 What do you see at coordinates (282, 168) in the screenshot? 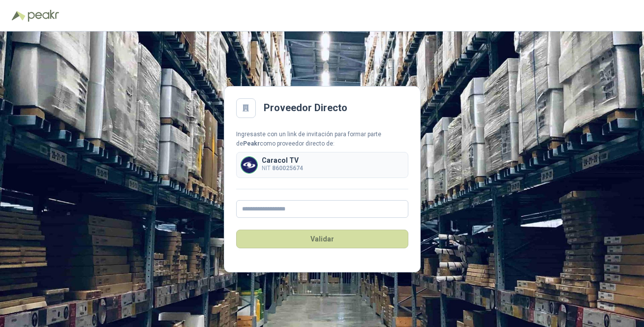
I see `p: NIT` at bounding box center [282, 168].